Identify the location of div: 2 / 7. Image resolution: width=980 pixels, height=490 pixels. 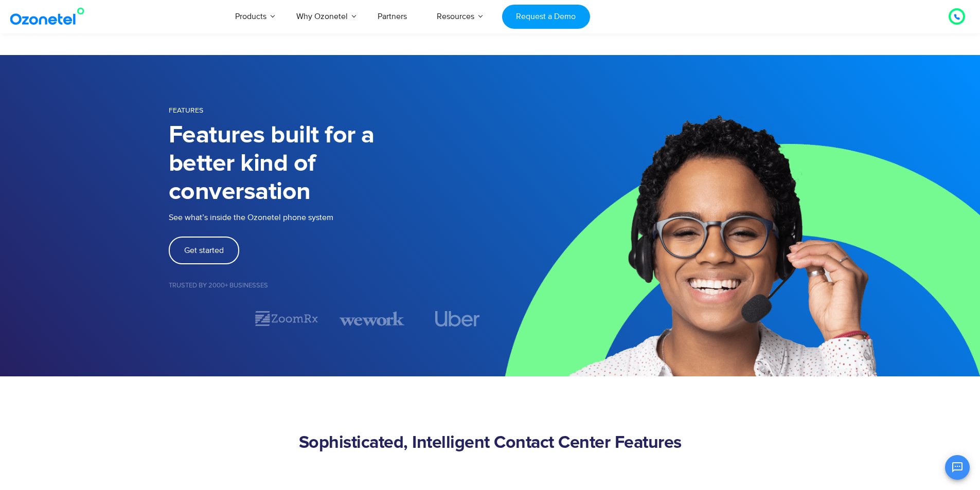
(286, 318).